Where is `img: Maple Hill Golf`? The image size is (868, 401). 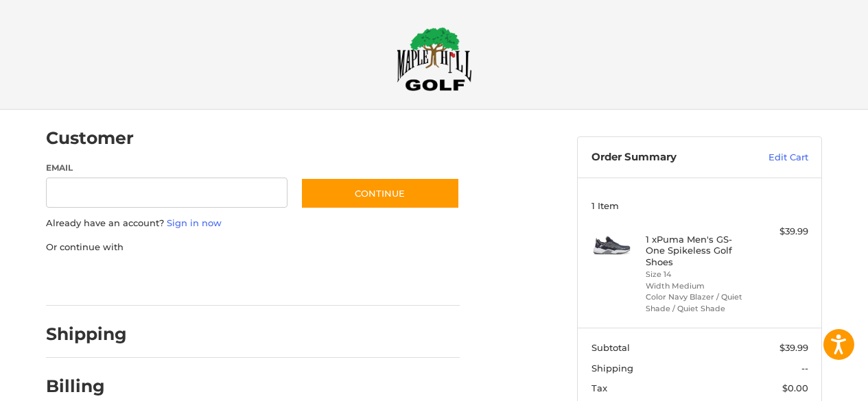 img: Maple Hill Golf is located at coordinates (434, 59).